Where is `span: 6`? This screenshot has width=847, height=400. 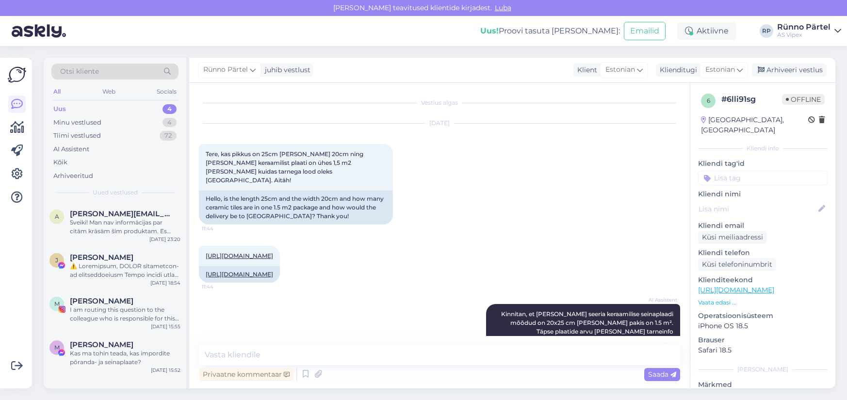 span: 6 is located at coordinates (708, 100).